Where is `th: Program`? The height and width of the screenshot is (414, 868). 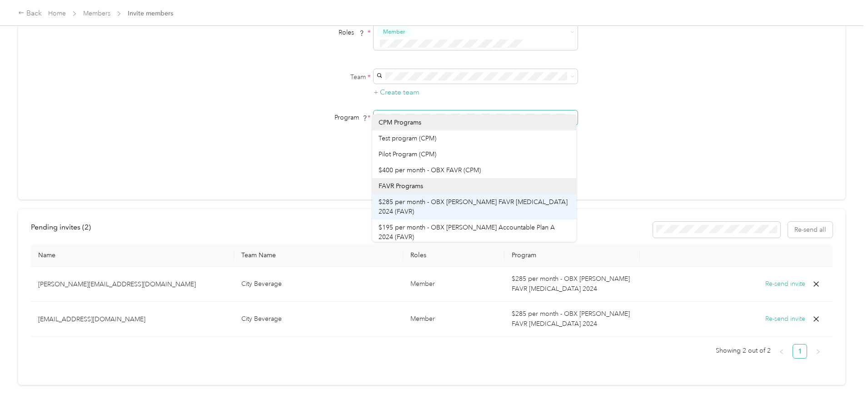 th: Program is located at coordinates (572, 256).